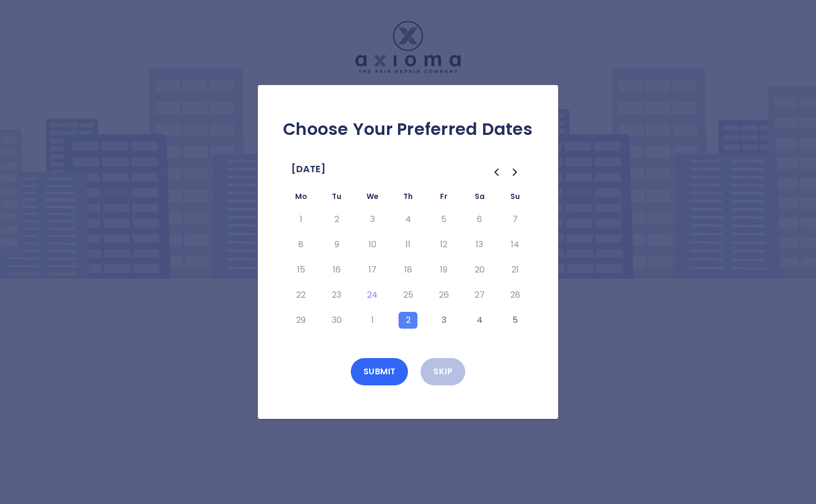  I want to click on th: Wednesday, so click(372, 198).